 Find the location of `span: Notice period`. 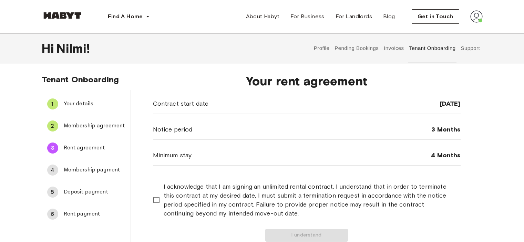

span: Notice period is located at coordinates (172, 129).